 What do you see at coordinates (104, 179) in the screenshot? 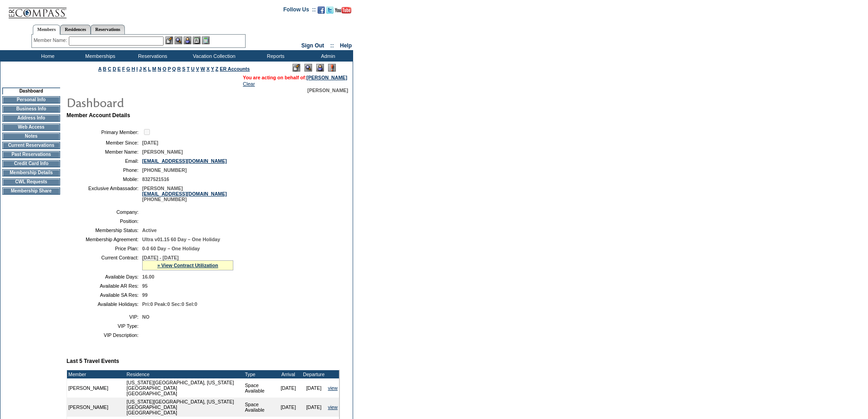
I see `td: Mobile:` at bounding box center [104, 179].